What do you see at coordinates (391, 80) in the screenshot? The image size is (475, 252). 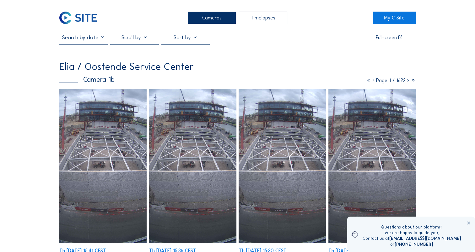 I see `span: Page 1 / 1622` at bounding box center [391, 80].